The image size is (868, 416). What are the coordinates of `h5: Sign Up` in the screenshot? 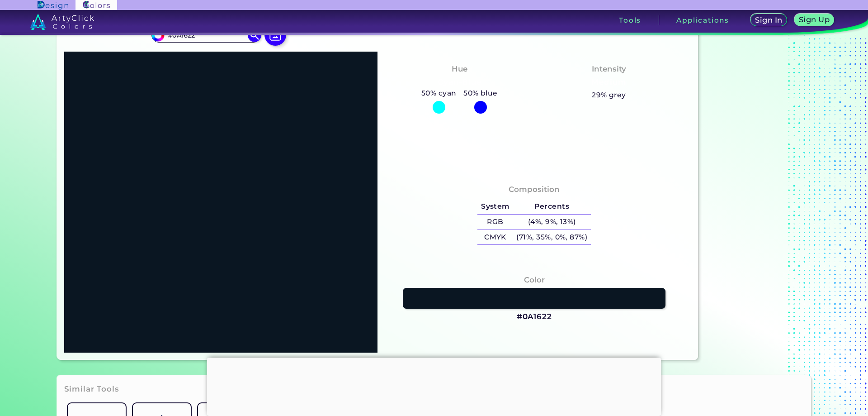 It's located at (814, 20).